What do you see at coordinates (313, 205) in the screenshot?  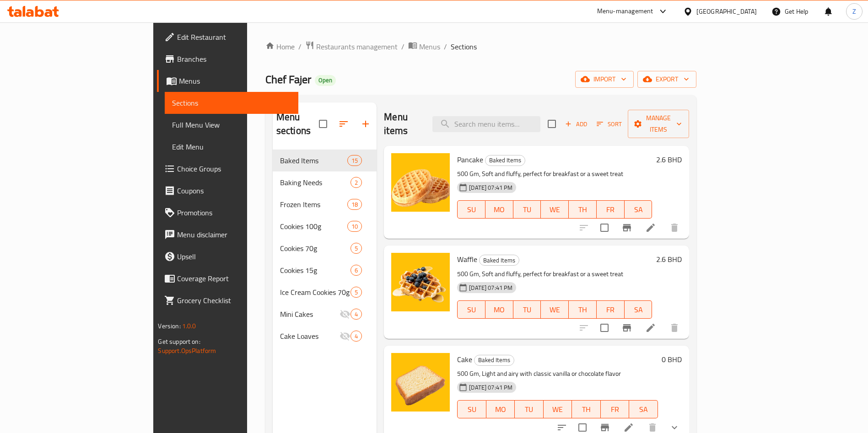 I see `span: Frozen Items` at bounding box center [313, 205].